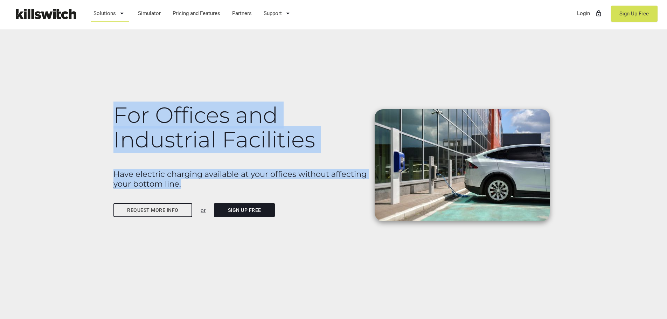 This screenshot has height=319, width=667. I want to click on a: Simulator, so click(150, 13).